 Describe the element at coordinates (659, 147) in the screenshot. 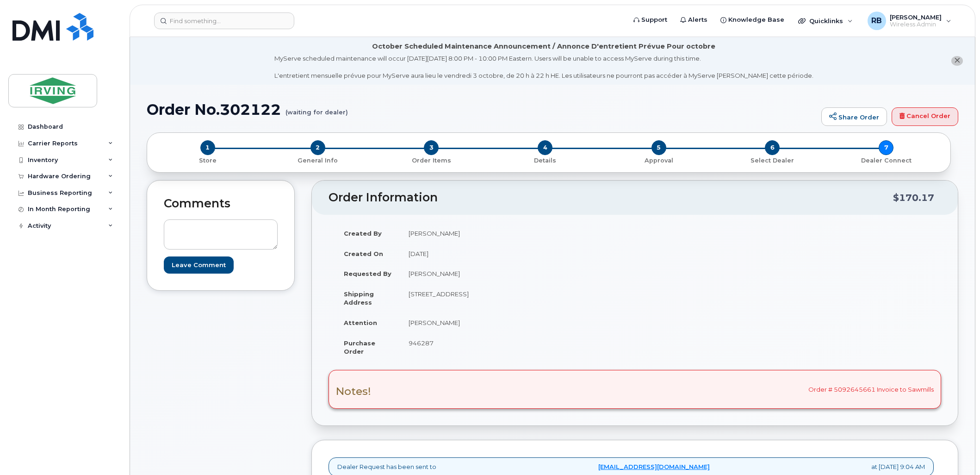

I see `span: 5` at that location.